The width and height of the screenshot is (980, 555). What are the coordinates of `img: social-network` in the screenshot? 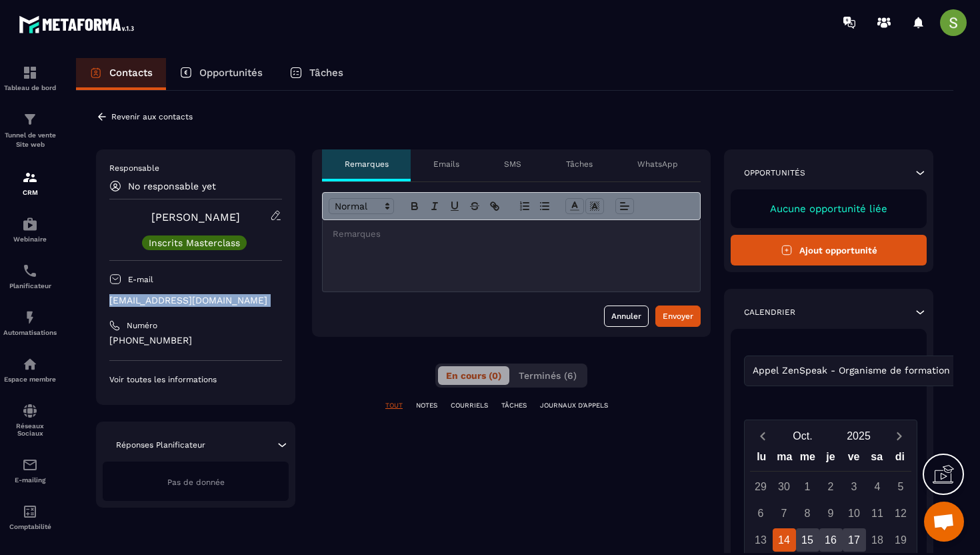 It's located at (30, 411).